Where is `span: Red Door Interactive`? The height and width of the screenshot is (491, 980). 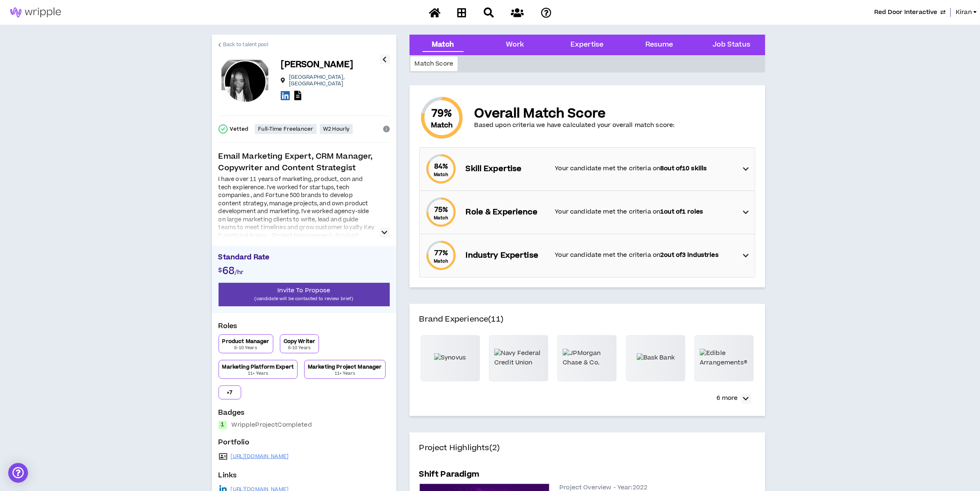 span: Red Door Interactive is located at coordinates (906, 12).